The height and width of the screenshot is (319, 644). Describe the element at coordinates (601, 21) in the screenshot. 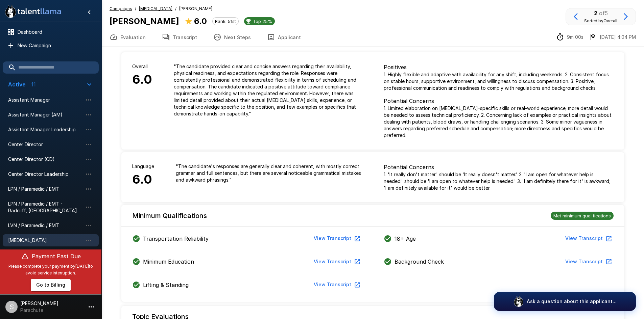

I see `span: Sorted by Overall` at that location.